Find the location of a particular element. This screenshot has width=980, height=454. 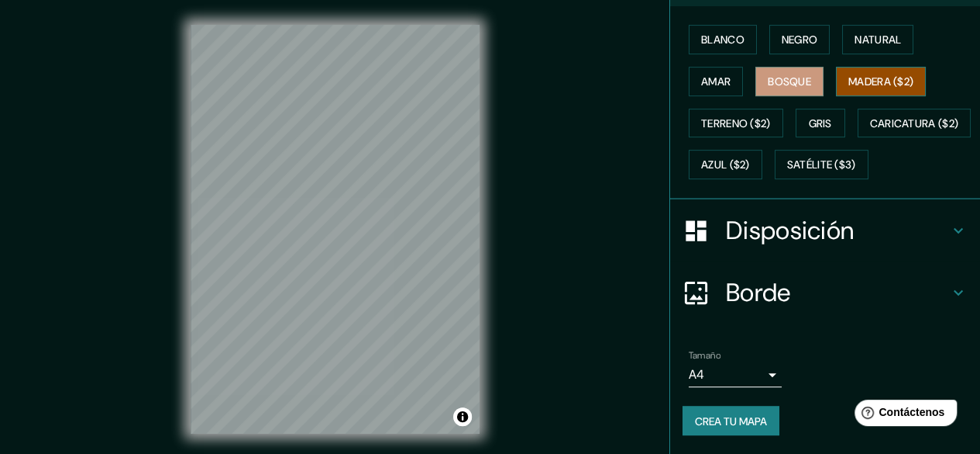

canvas: Mapa is located at coordinates (335, 228).